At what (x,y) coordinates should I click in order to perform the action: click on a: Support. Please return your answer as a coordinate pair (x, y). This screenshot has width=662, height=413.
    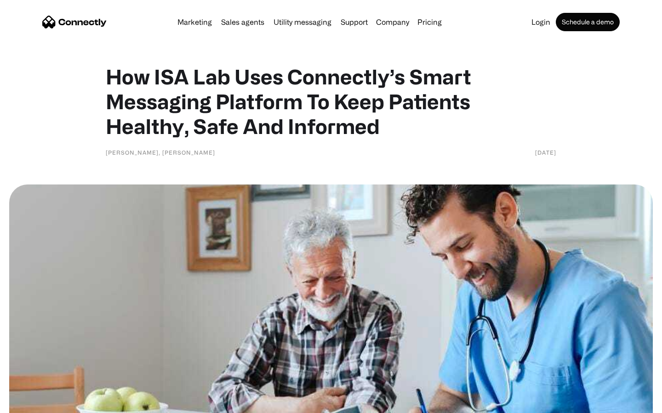
    Looking at the image, I should click on (354, 22).